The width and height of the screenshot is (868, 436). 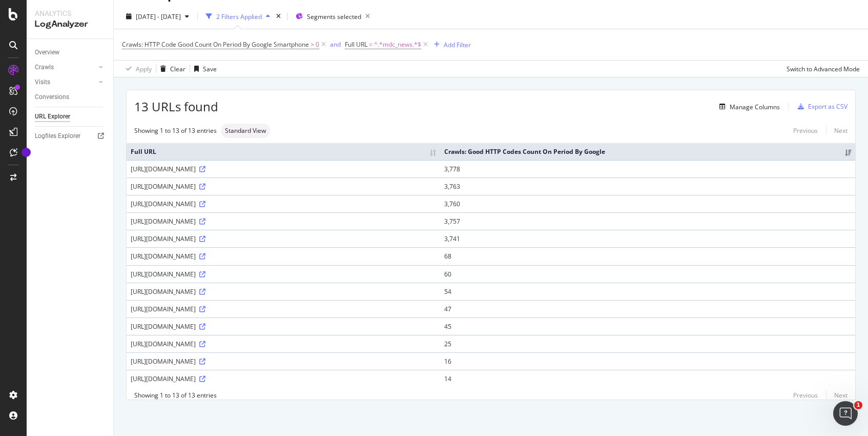 What do you see at coordinates (747, 106) in the screenshot?
I see `button: Manage Columns` at bounding box center [747, 106].